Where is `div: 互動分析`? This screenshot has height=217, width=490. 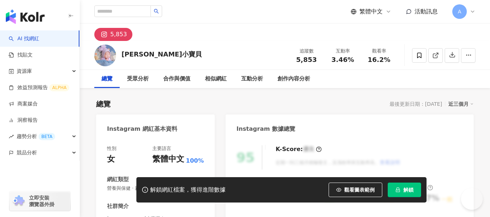
div: 互動分析 is located at coordinates (252, 79).